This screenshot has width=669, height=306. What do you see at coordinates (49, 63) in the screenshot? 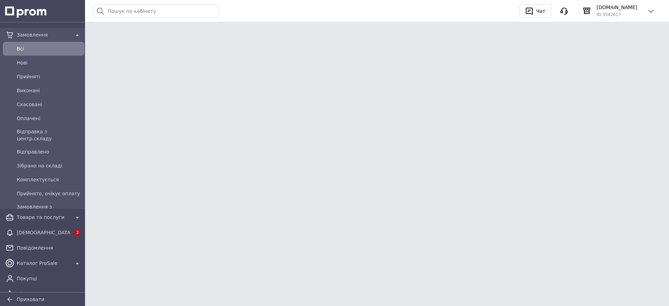
I see `span: Нові` at bounding box center [49, 63].